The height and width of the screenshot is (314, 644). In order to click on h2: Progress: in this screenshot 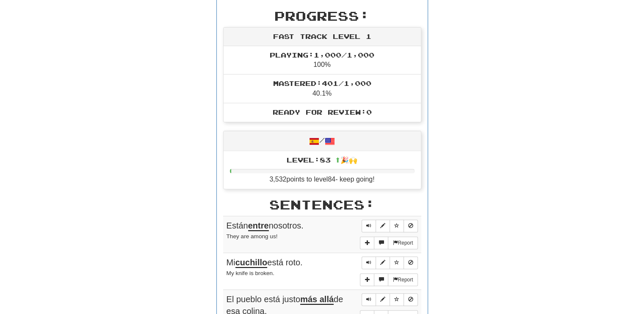, I will do `click(322, 16)`.